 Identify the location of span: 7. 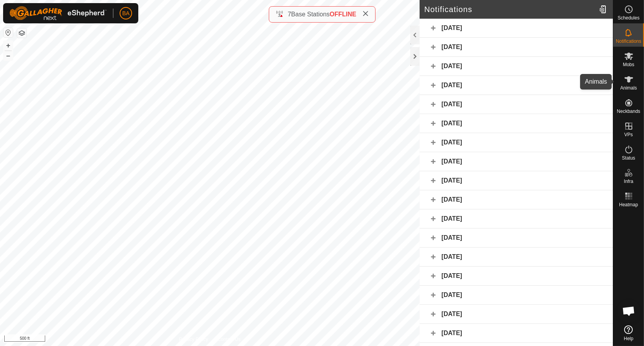
(289, 14).